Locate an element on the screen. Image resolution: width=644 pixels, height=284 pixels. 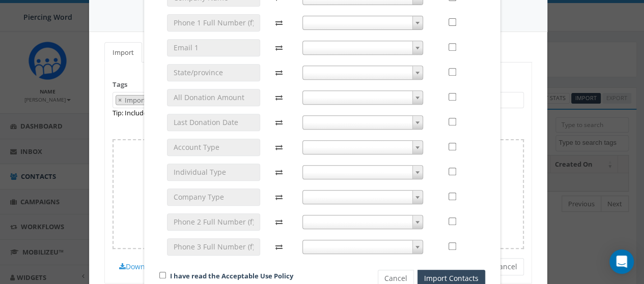
input: Last Donation Date is located at coordinates (214, 123).